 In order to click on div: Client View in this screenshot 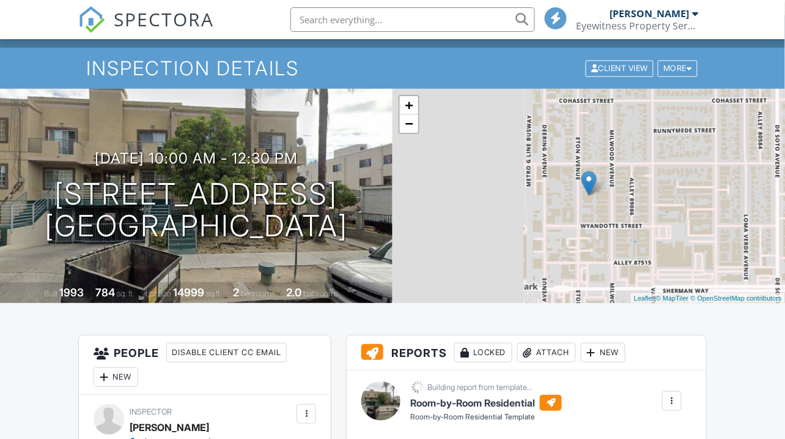, I will do `click(620, 68)`.